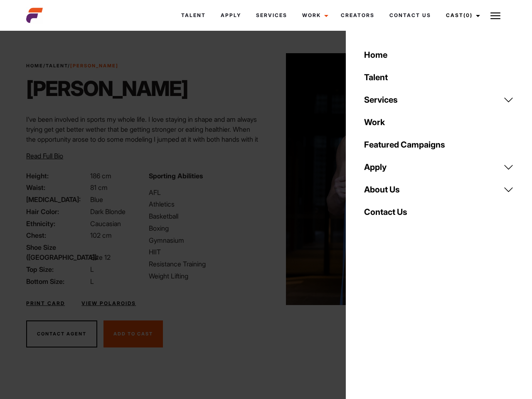  What do you see at coordinates (469, 15) in the screenshot?
I see `span: (0)` at bounding box center [469, 15].